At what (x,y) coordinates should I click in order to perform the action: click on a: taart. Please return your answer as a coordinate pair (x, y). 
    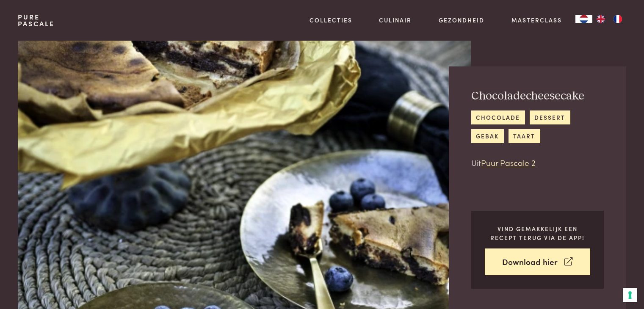
    Looking at the image, I should click on (524, 136).